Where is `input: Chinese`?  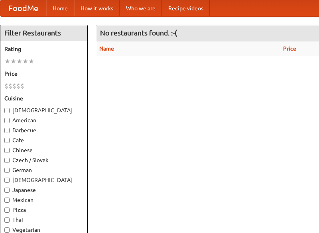 input: Chinese is located at coordinates (7, 150).